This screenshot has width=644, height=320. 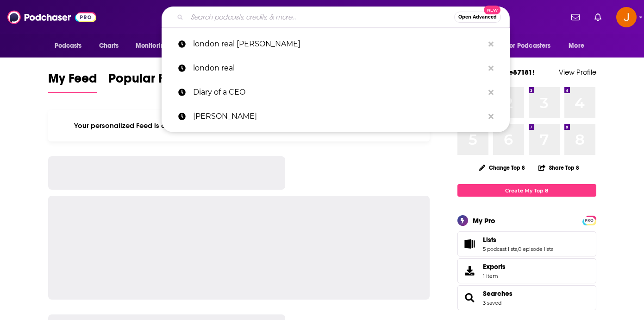 I want to click on a: london real, so click(x=335, y=68).